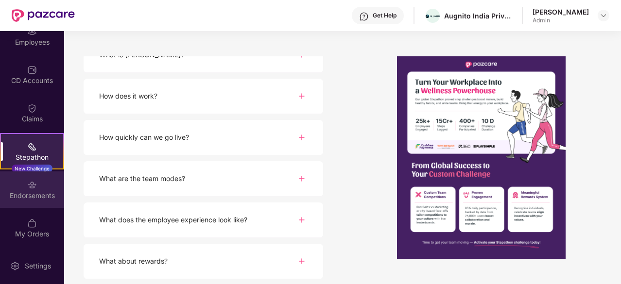  What do you see at coordinates (142, 179) in the screenshot?
I see `div: What are the team modes?` at bounding box center [142, 179].